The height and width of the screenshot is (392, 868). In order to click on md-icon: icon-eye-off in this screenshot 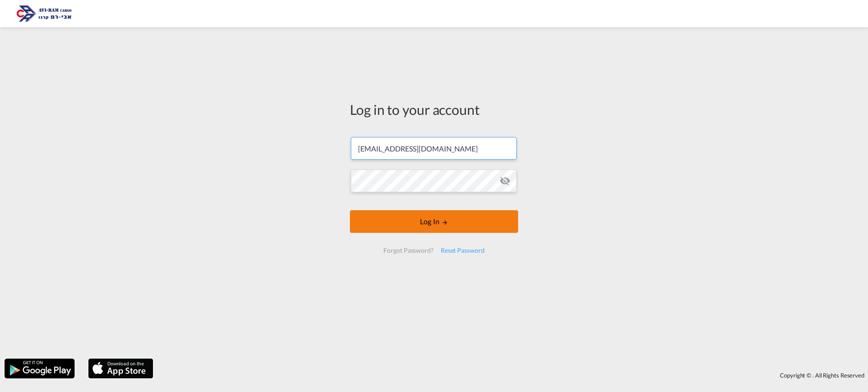, I will do `click(505, 181)`.